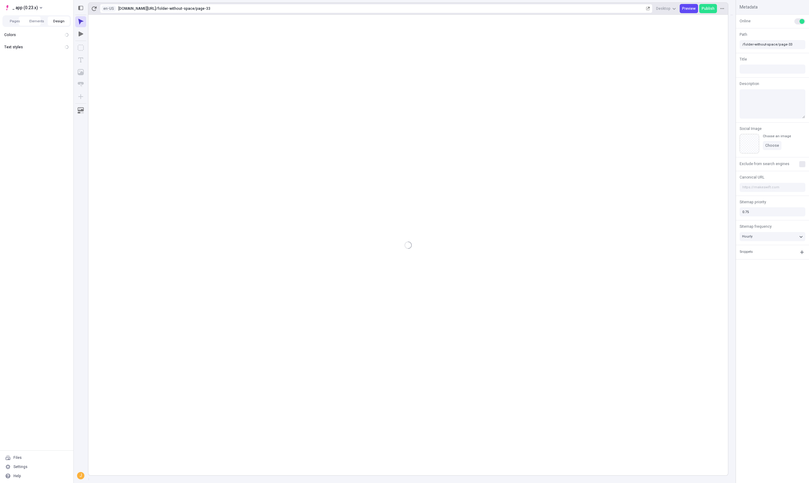 The width and height of the screenshot is (809, 483). Describe the element at coordinates (772, 146) in the screenshot. I see `span: Choose` at that location.